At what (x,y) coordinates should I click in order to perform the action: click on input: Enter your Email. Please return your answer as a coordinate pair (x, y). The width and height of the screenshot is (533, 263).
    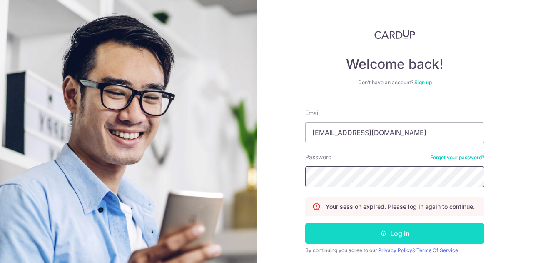
    Looking at the image, I should click on (395, 132).